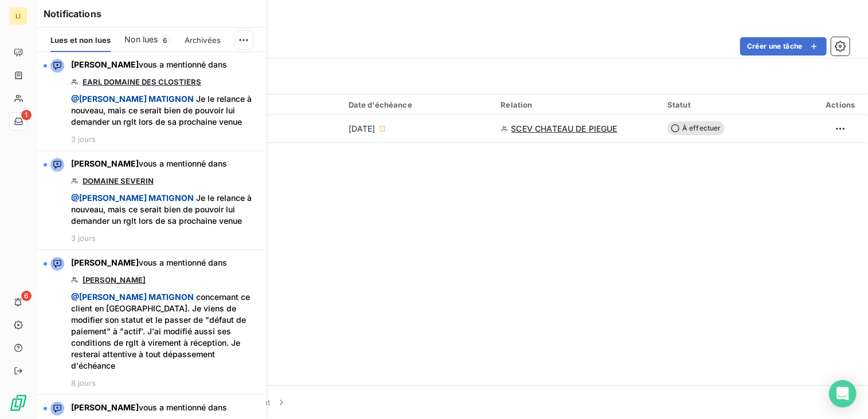 The height and width of the screenshot is (419, 868). I want to click on a: DOMAINE SEVERIN, so click(118, 181).